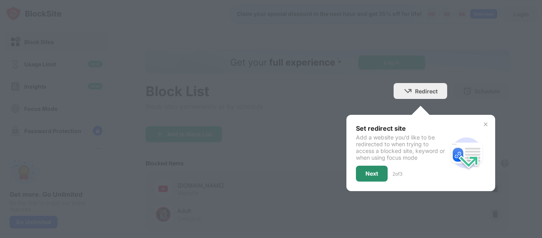  I want to click on div: Add a website you’d like to be redirected to when trying to access a blocked site, keyword or whe..., so click(402, 147).